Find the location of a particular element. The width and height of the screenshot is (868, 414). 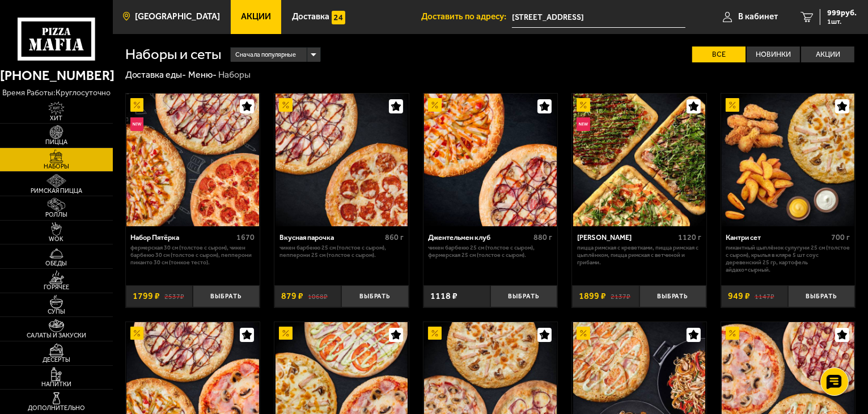

h1: Наборы и сеты is located at coordinates (173, 54).